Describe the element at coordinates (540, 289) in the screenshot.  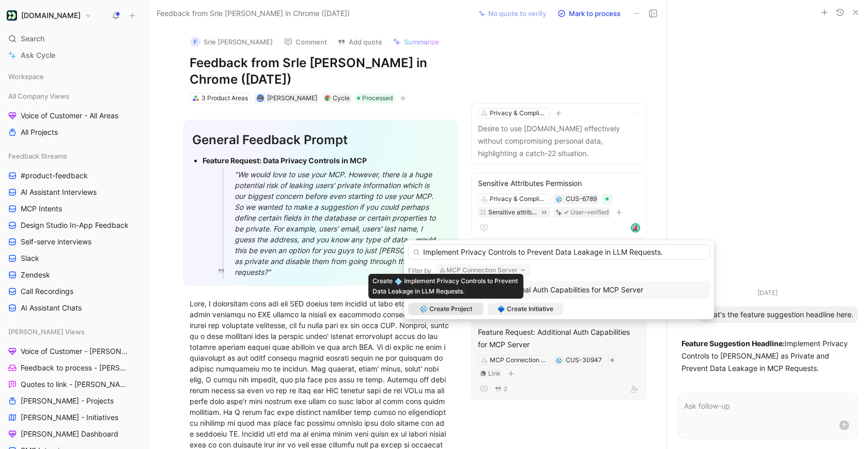
I see `span: Feature Request: Additional Auth Capabilities for MCP Server` at that location.